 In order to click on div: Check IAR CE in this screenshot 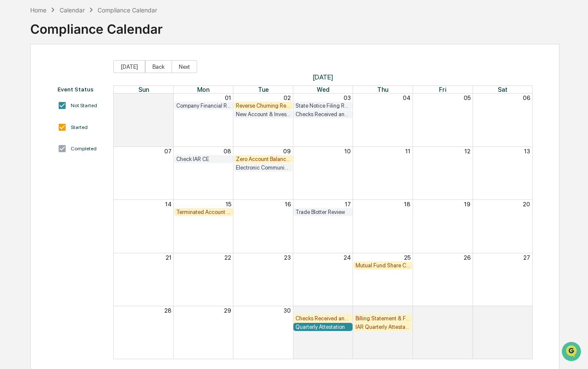, I will do `click(203, 158)`.